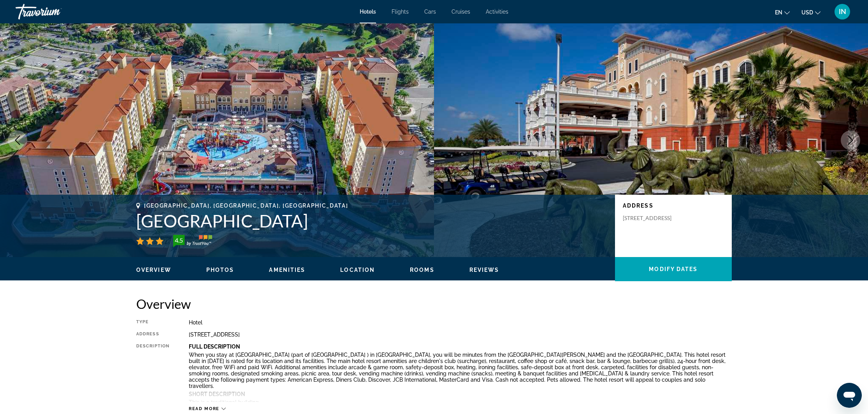  What do you see at coordinates (850, 140) in the screenshot?
I see `button: Next image` at bounding box center [850, 140].